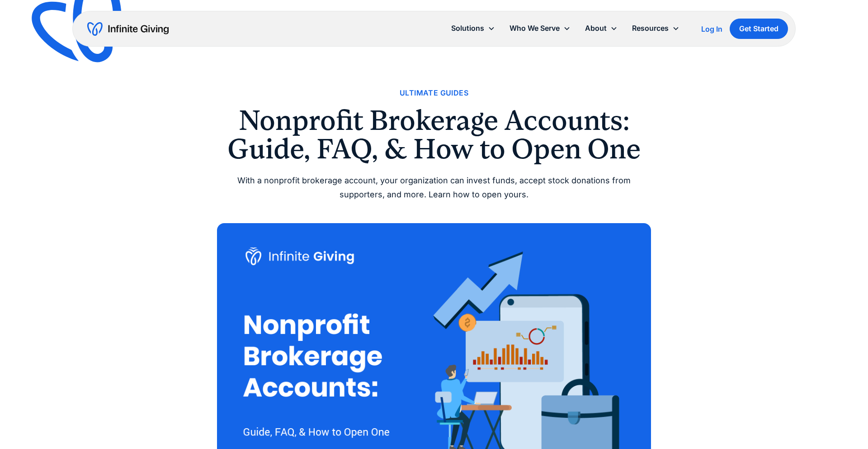 The width and height of the screenshot is (868, 449). I want to click on div: Ultimate Guides, so click(434, 93).